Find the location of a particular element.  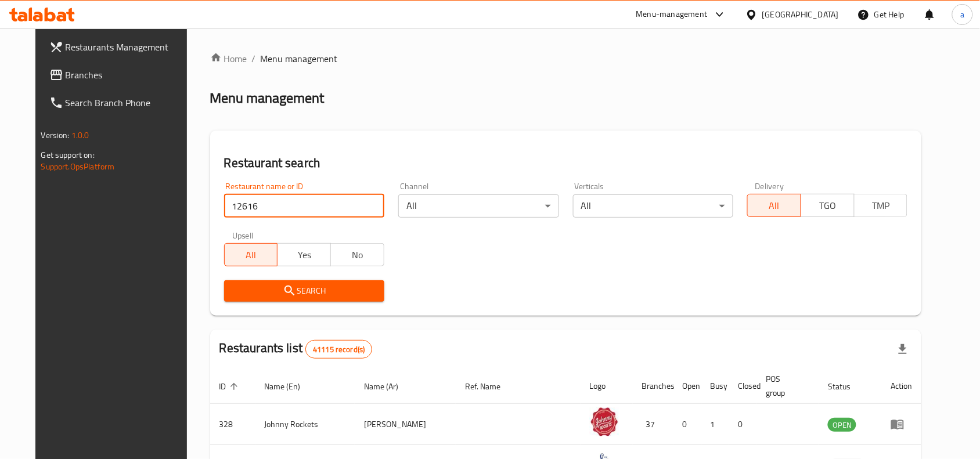

span: OPEN is located at coordinates (842, 425).